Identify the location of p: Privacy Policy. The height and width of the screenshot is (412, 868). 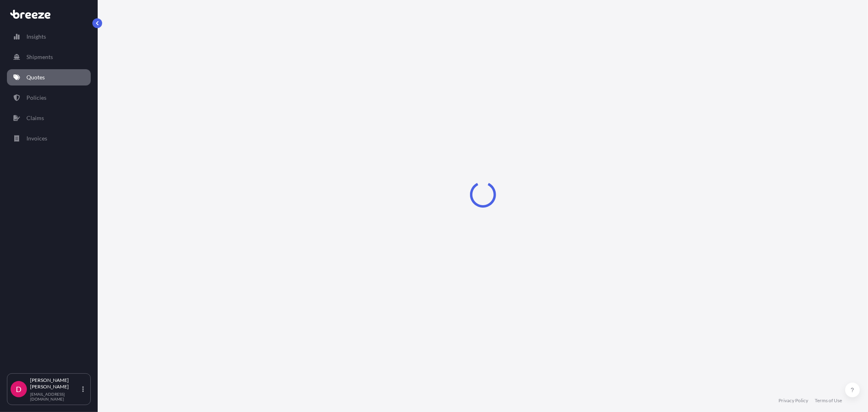
(793, 401).